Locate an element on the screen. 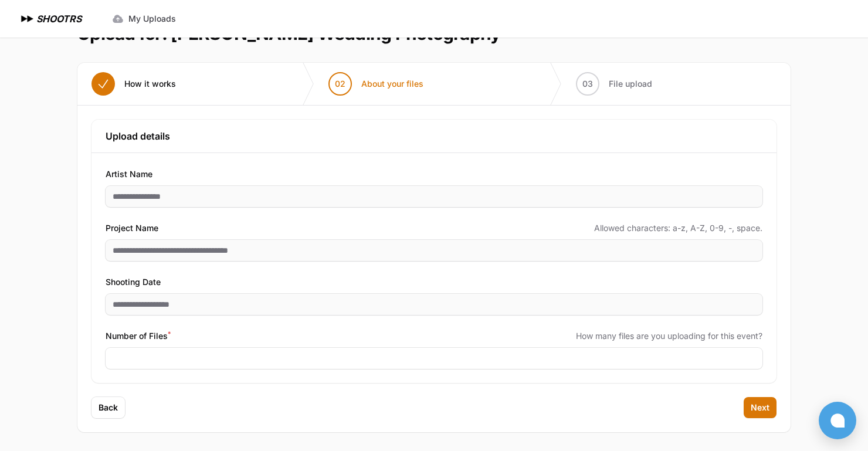  span: Artist Name is located at coordinates (129, 174).